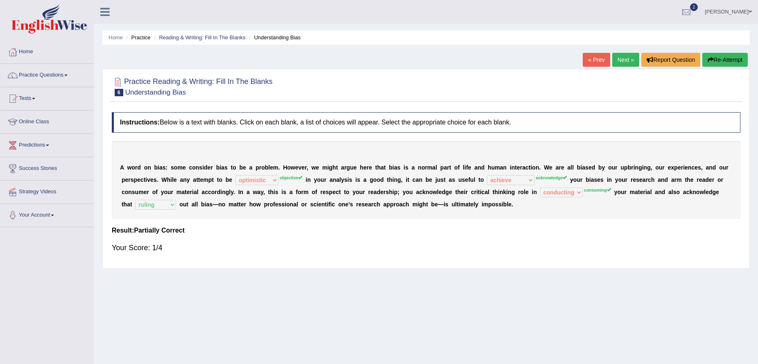  What do you see at coordinates (188, 180) in the screenshot?
I see `b: y` at bounding box center [188, 180].